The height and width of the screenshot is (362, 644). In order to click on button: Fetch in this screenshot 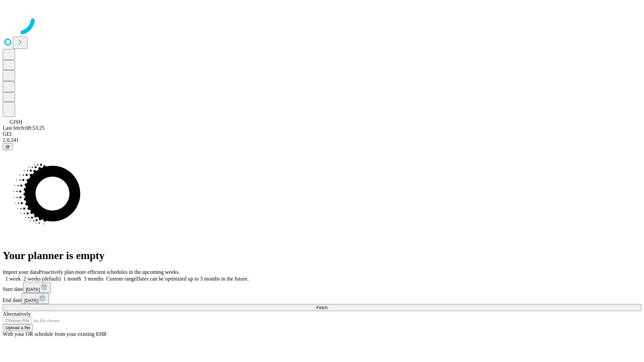, I will do `click(322, 307)`.